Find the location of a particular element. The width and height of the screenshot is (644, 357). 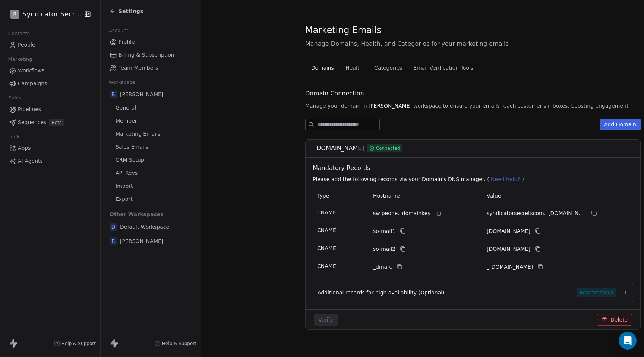

span: Workspace is located at coordinates (122, 82).